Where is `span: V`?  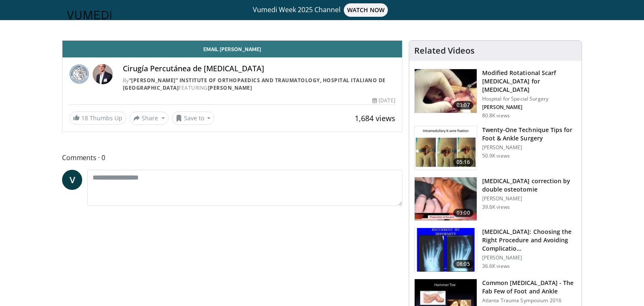 span: V is located at coordinates (72, 180).